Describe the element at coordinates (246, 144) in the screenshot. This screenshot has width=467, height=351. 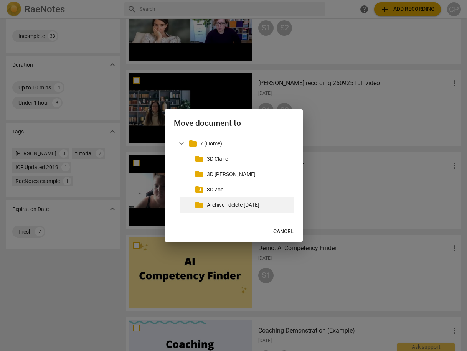
I see `p: / (Home)` at that location.